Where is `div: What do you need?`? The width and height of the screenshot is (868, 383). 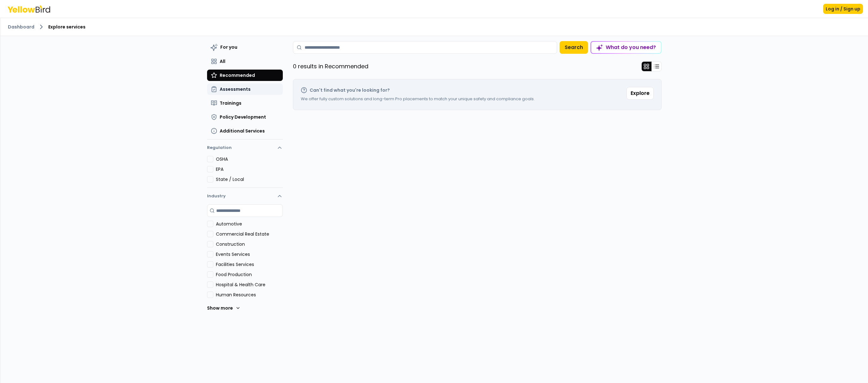
div: What do you need? is located at coordinates (626, 48).